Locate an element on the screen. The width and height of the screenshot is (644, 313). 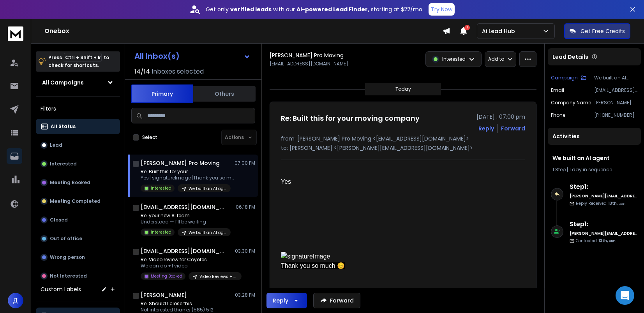
img: signatureImage is located at coordinates (395, 257).